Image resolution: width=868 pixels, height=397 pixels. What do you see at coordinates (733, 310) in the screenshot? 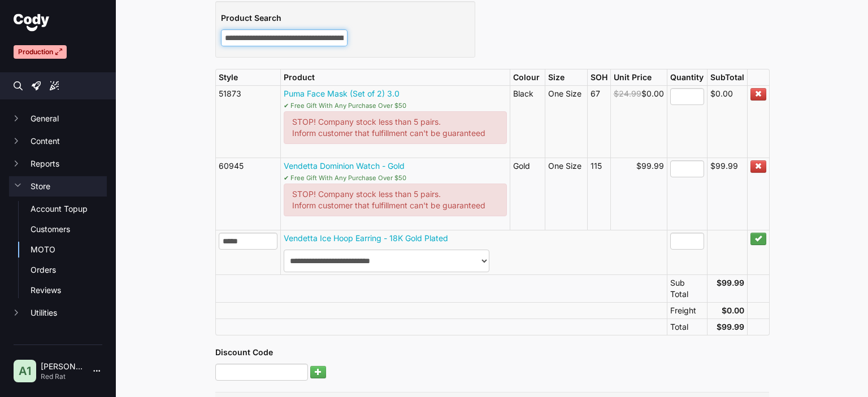
I see `strong: $0.00` at bounding box center [733, 310].